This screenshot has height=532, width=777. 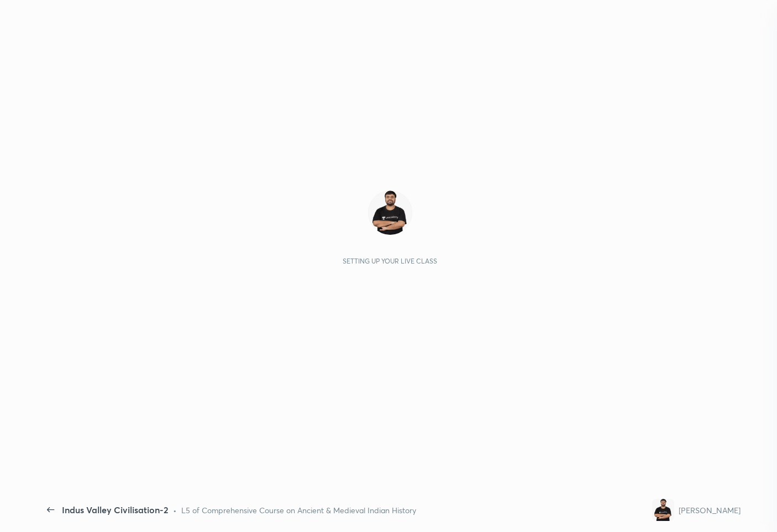 I want to click on div: L5 of Comprehensive Course on Ancient & Medieval Indian History, so click(x=299, y=510).